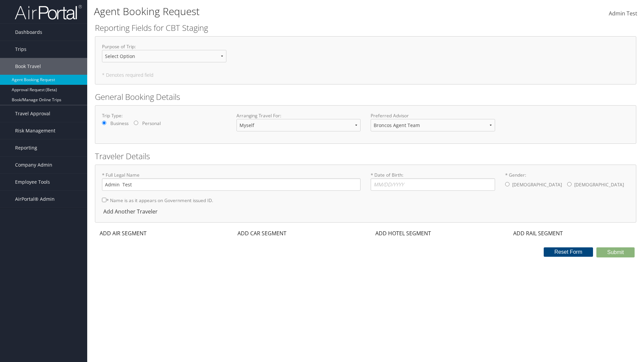 The width and height of the screenshot is (644, 362). What do you see at coordinates (151, 123) in the screenshot?
I see `label: Personal` at bounding box center [151, 123].